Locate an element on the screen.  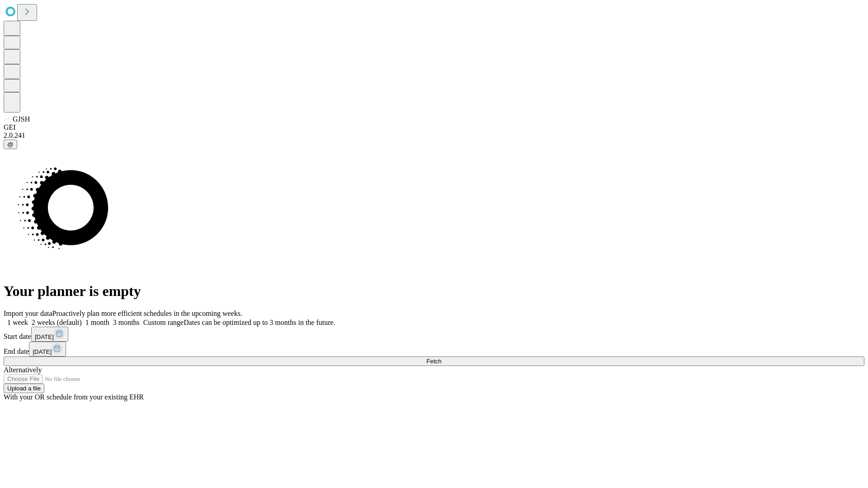
span: 1 week is located at coordinates (18, 323).